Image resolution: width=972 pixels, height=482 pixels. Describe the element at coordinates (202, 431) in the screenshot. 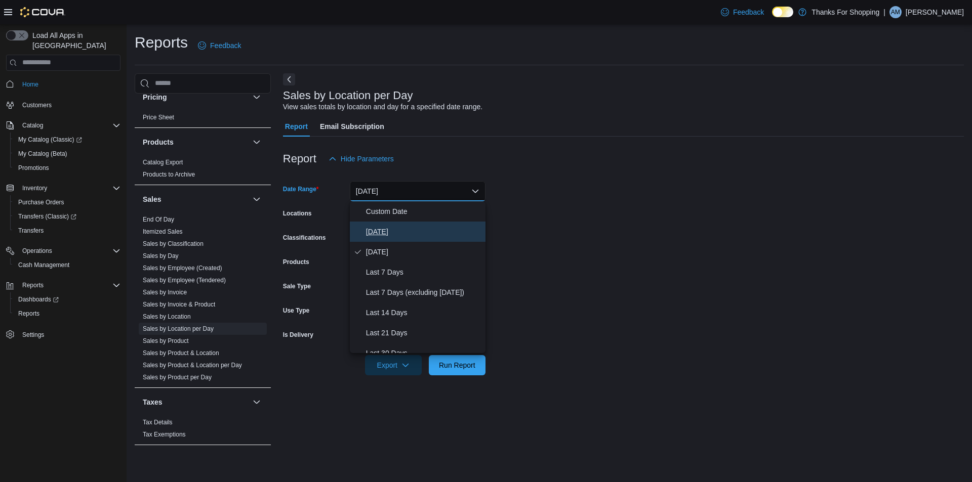

I see `div: Taxes` at that location.